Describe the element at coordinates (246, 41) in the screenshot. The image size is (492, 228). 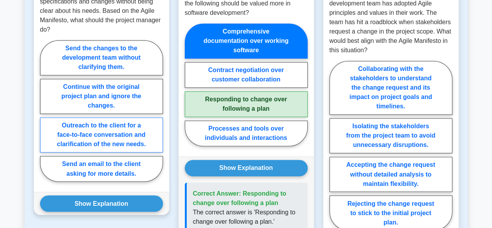
I see `label: Comprehensive documentation over working software` at that location.